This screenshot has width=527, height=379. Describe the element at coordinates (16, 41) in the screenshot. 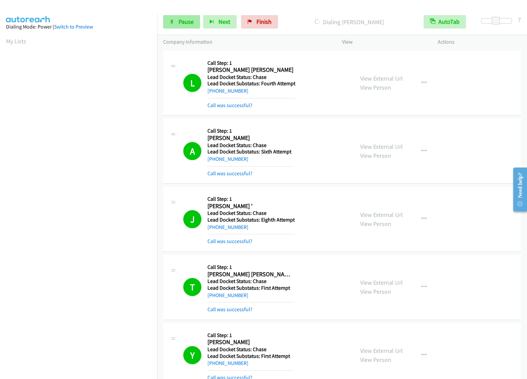

I see `a: My Lists` at that location.